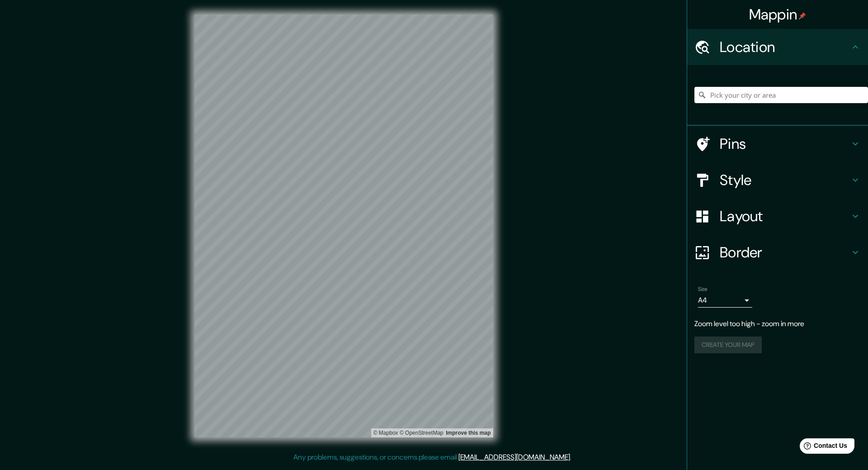 This screenshot has height=470, width=868. What do you see at coordinates (777, 15) in the screenshot?
I see `h4: Mappin` at bounding box center [777, 15].